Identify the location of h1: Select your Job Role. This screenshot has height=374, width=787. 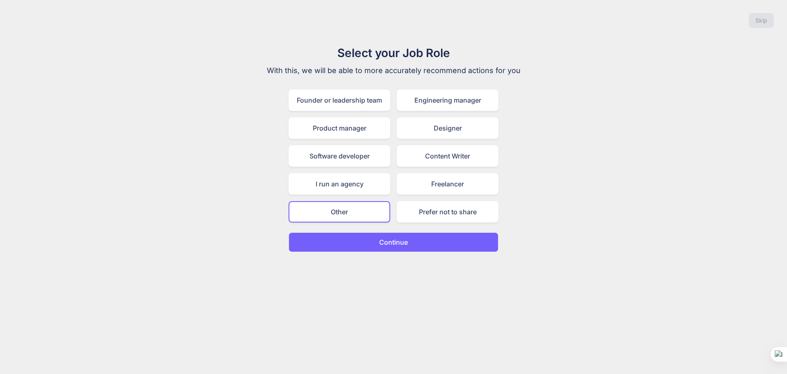
(394, 53).